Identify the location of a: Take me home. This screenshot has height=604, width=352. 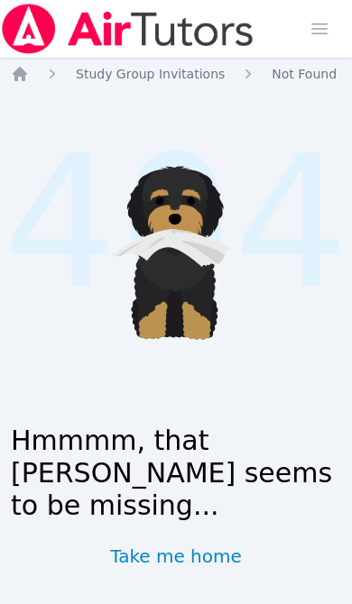
(176, 557).